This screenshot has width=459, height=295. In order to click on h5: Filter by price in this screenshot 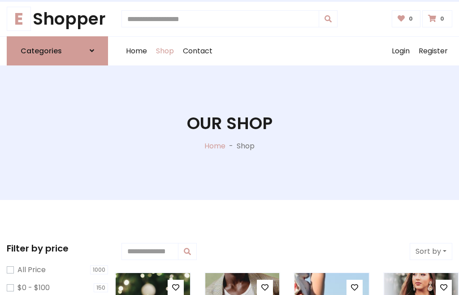, I will do `click(57, 249)`.